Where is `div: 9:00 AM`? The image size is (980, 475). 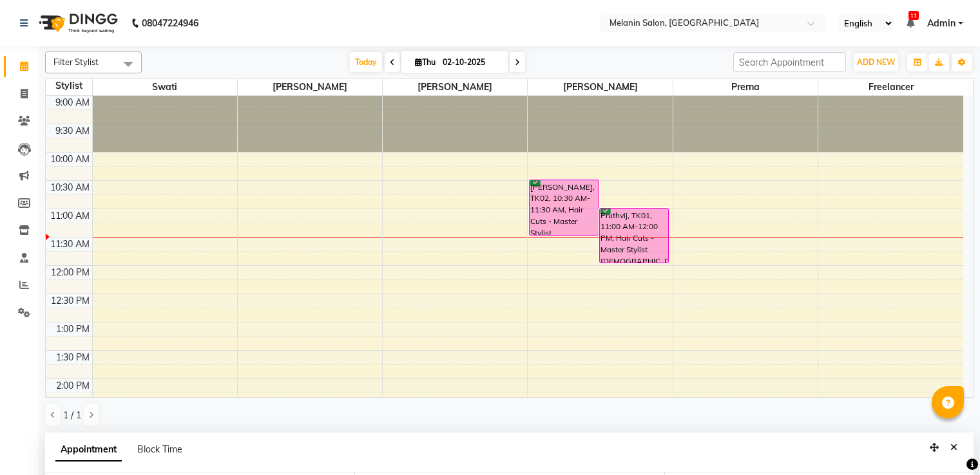
div: 9:00 AM is located at coordinates (72, 102).